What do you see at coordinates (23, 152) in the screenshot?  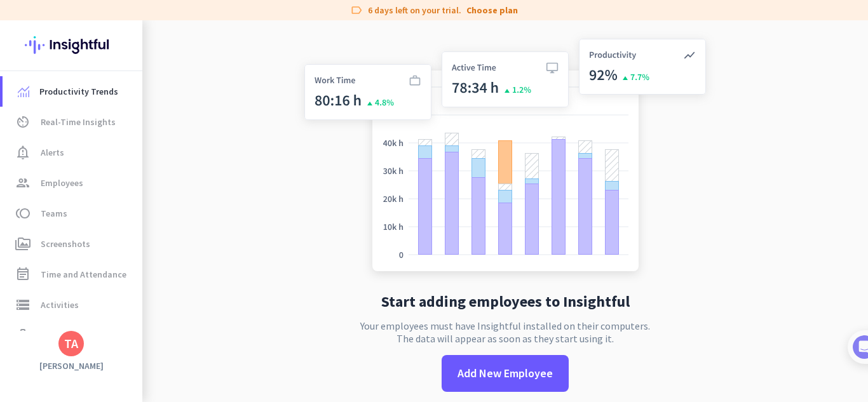 I see `i: notification_important` at bounding box center [23, 152].